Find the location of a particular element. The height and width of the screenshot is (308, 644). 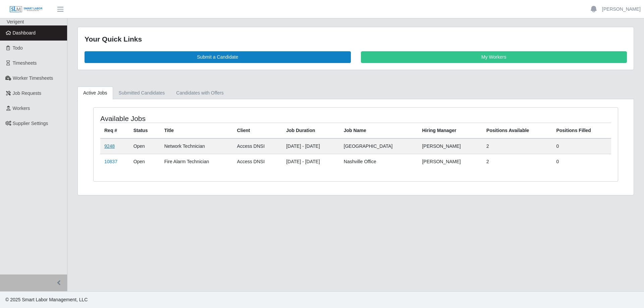

a: 10837 is located at coordinates (111, 162).